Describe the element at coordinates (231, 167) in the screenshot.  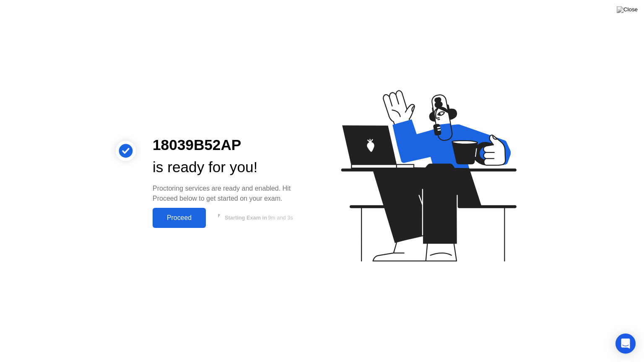
I see `div: is ready for you!` at that location.